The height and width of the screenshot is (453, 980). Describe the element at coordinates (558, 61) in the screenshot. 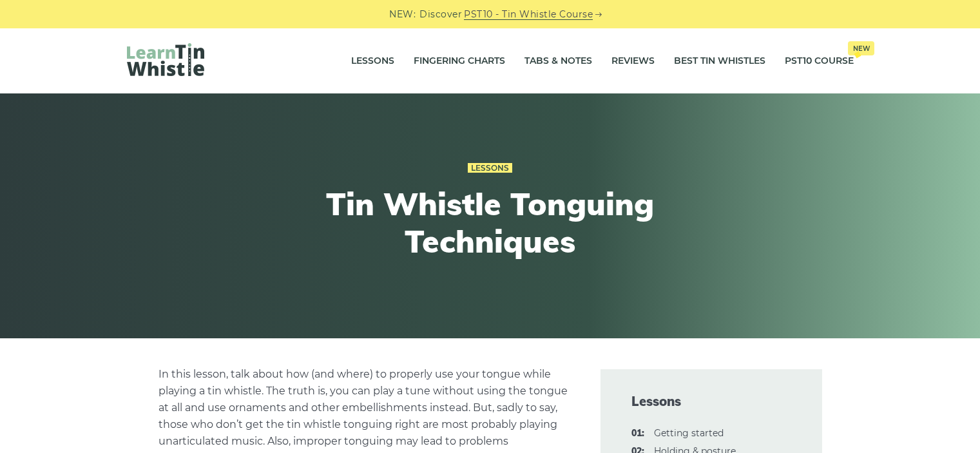

I see `a: Tabs & Notes` at that location.